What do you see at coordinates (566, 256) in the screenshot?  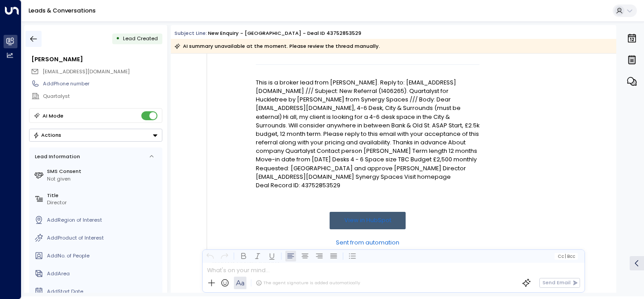 I see `button: Cc|Bcc` at bounding box center [566, 256].